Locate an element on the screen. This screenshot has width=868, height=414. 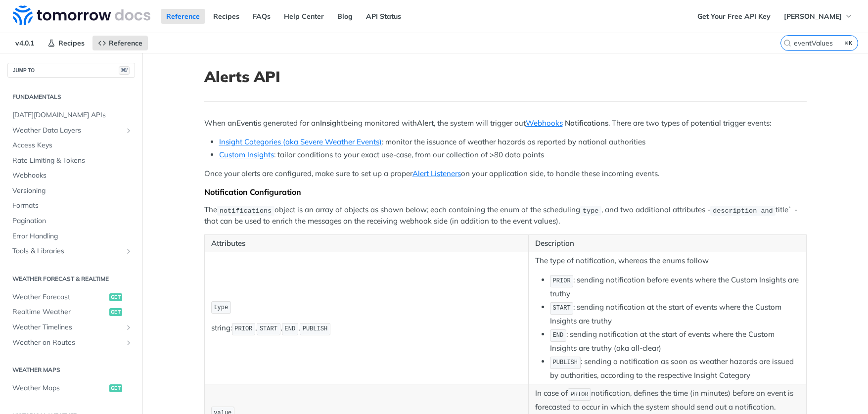
a: Weather Forecastget is located at coordinates (71, 297).